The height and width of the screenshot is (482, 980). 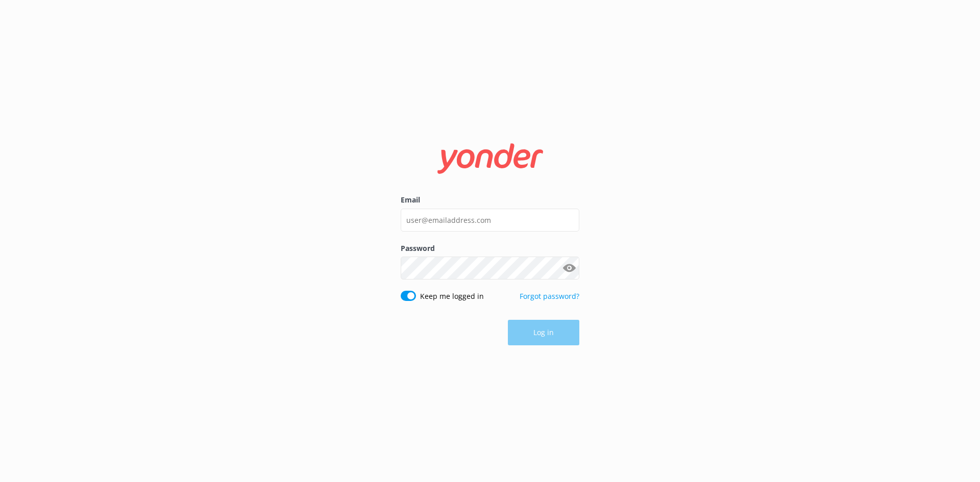 I want to click on button: Show password, so click(x=570, y=269).